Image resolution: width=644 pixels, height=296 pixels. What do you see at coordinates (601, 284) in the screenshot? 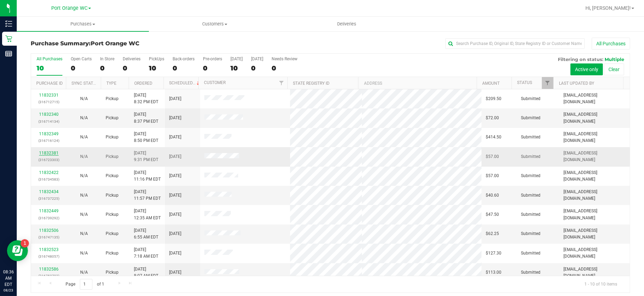
I see `span: 1 - 10 of 10 items` at bounding box center [601, 284].